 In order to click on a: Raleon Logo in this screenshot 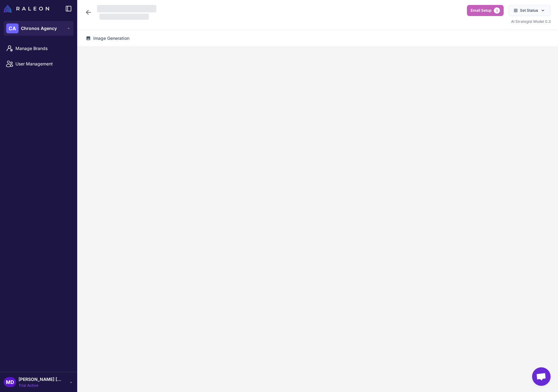, I will do `click(27, 8)`.